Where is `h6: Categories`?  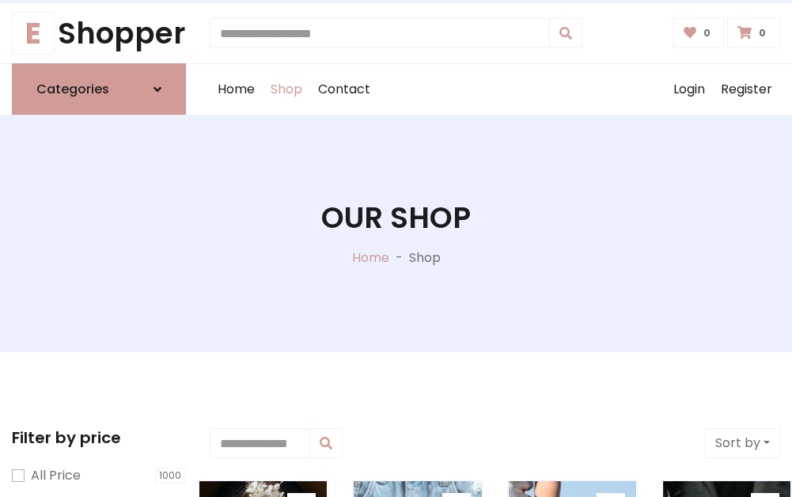
h6: Categories is located at coordinates (73, 89).